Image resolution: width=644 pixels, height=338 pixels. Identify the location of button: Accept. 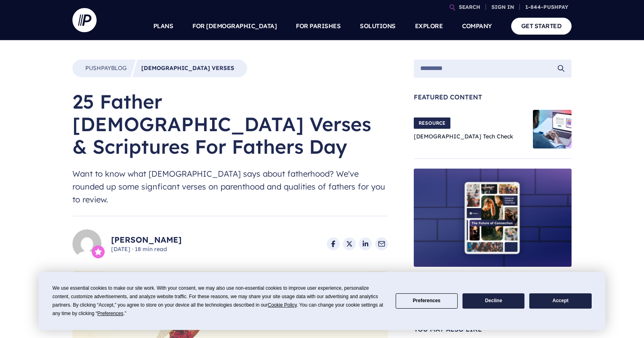
(561, 301).